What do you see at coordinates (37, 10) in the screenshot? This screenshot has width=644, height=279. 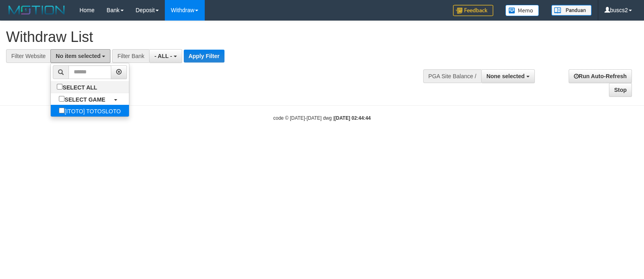 I see `img: MOTION_logo.png` at bounding box center [37, 10].